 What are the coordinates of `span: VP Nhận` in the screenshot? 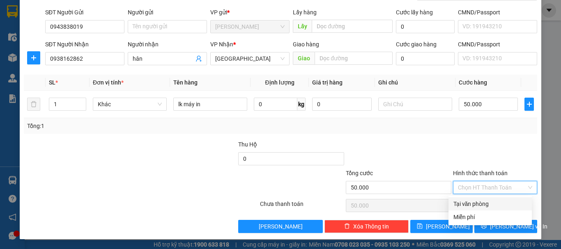 It's located at (222, 44).